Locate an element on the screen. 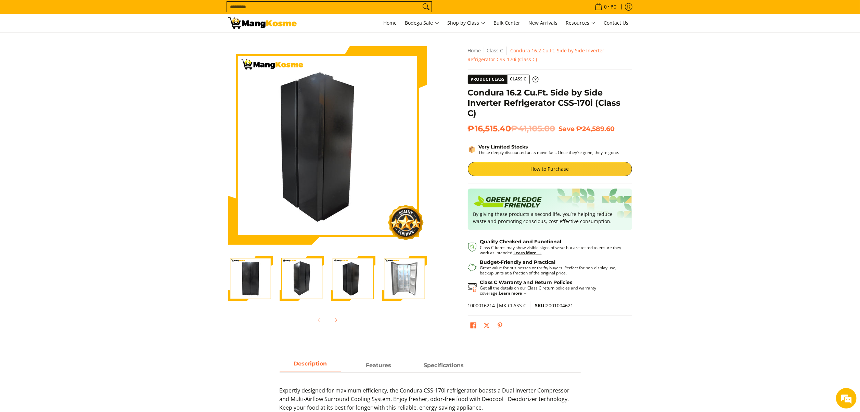 This screenshot has width=860, height=412. a: How to Purchase is located at coordinates (550, 169).